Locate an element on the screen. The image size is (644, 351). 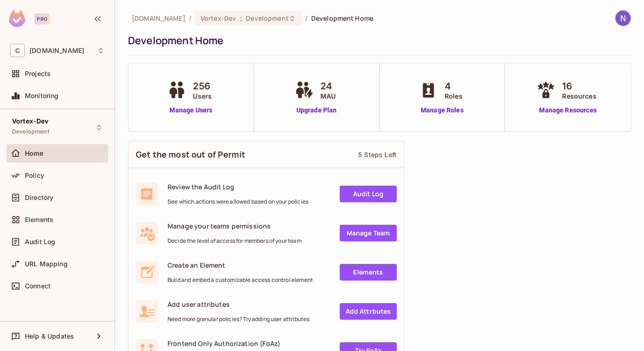
span: Frontend Only Authorization (FoAz) is located at coordinates (223, 343).